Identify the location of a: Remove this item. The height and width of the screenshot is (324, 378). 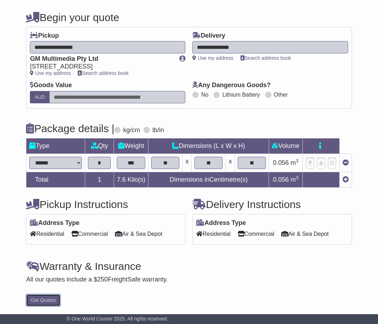
(345, 163).